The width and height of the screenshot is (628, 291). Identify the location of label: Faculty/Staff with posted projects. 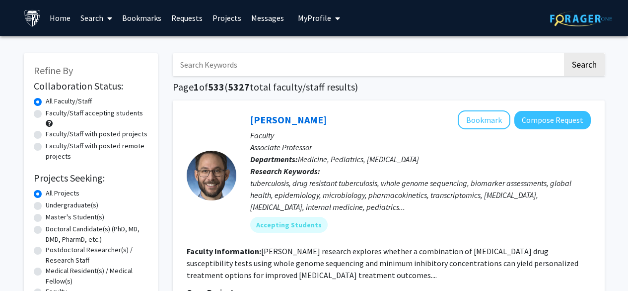
(96, 134).